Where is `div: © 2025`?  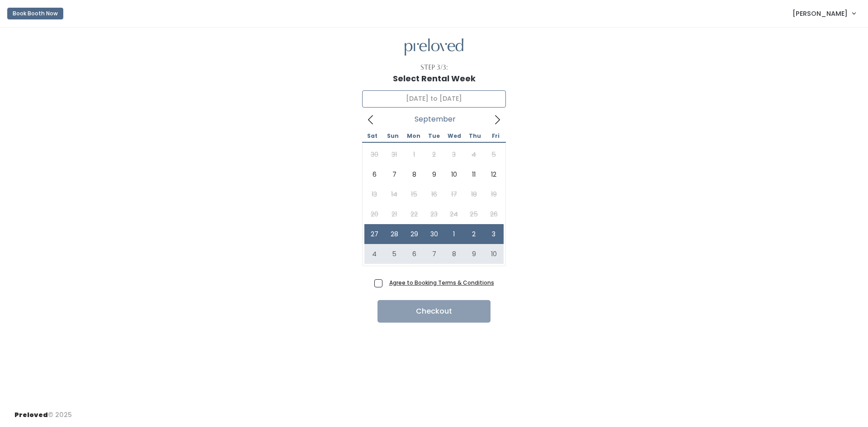
div: © 2025 is located at coordinates (43, 411).